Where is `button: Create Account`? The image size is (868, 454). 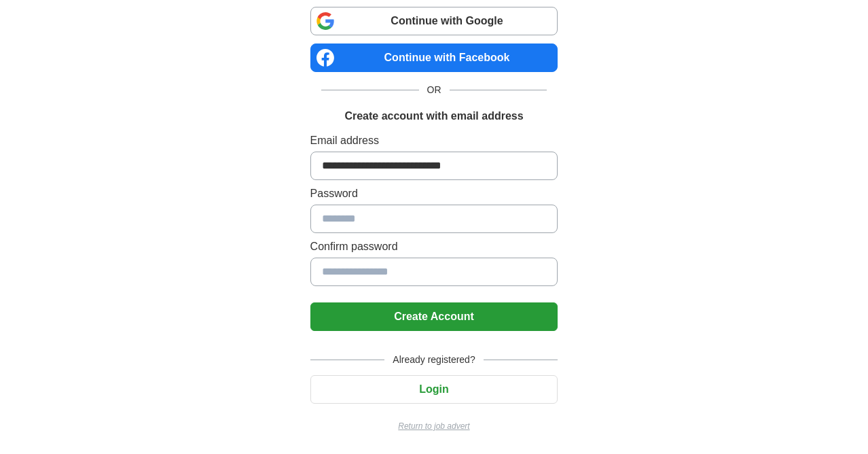 button: Create Account is located at coordinates (434, 317).